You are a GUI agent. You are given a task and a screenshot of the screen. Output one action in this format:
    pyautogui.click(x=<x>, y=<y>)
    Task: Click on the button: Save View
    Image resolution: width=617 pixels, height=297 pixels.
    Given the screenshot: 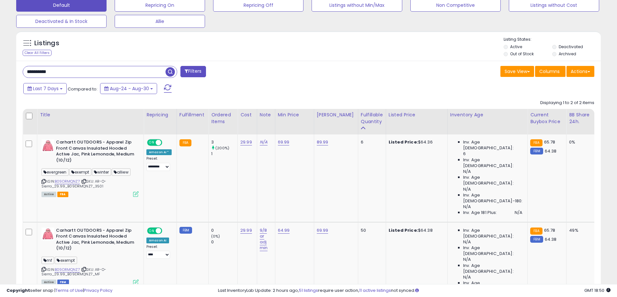 What is the action you would take?
    pyautogui.click(x=517, y=72)
    